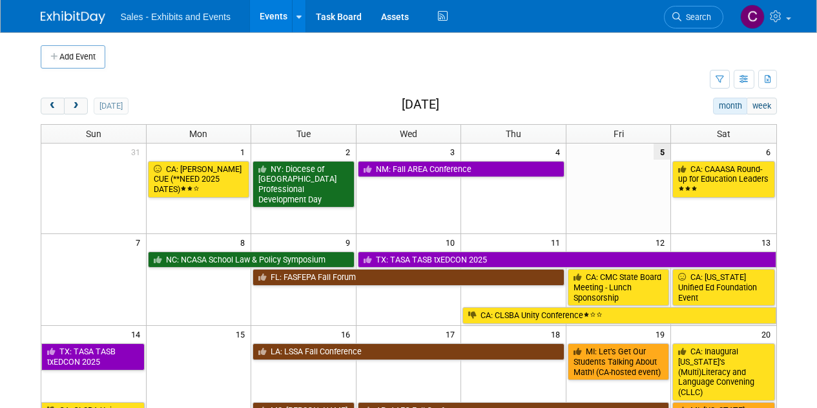  What do you see at coordinates (455, 151) in the screenshot?
I see `span: 3` at bounding box center [455, 151].